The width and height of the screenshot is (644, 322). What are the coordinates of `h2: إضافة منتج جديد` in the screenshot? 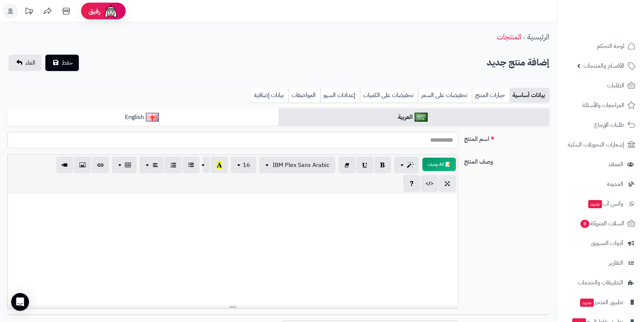 It's located at (518, 62).